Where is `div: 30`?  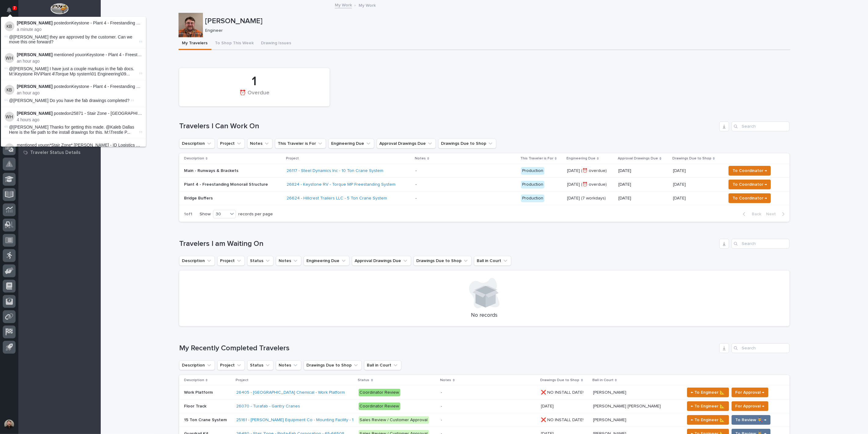 div: 30 is located at coordinates (220, 214).